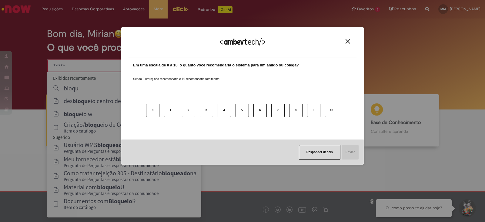  Describe the element at coordinates (260, 110) in the screenshot. I see `button: 6` at that location.